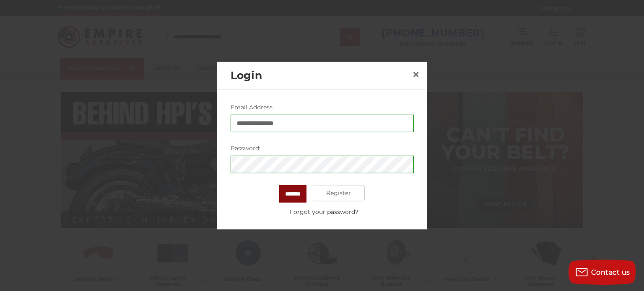 This screenshot has width=644, height=291. What do you see at coordinates (322, 107) in the screenshot?
I see `label: Email Address:` at bounding box center [322, 107].